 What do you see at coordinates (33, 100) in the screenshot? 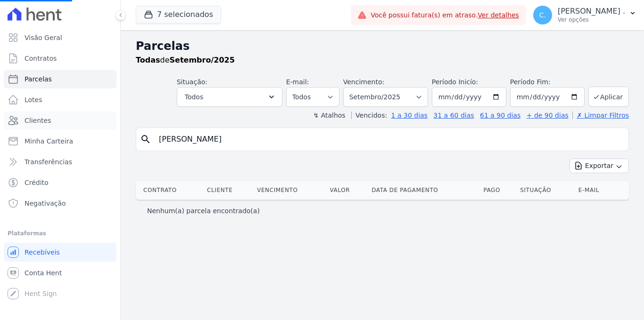
I see `span: Lotes` at bounding box center [33, 100].